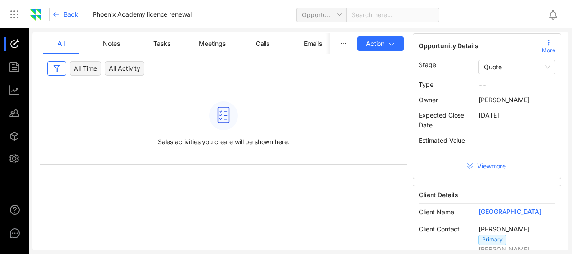 Image resolution: width=572 pixels, height=254 pixels. What do you see at coordinates (344, 44) in the screenshot?
I see `button: ellipsis` at bounding box center [344, 44].